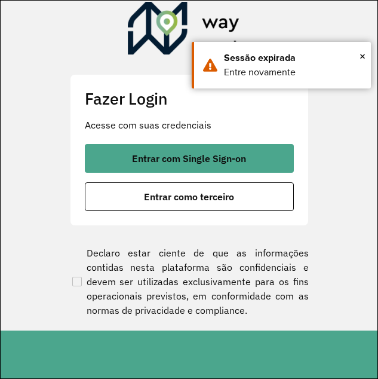  Describe the element at coordinates (260, 57) in the screenshot. I see `font: Sessão expirada` at that location.